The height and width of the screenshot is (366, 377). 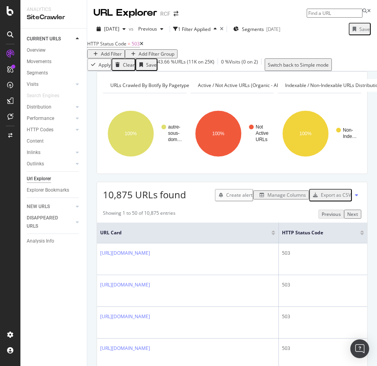 I want to click on div: Overview, so click(x=36, y=50).